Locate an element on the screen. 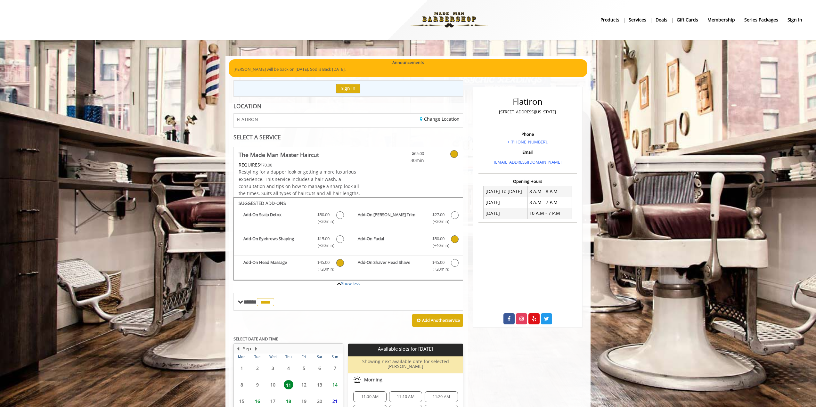 This screenshot has height=407, width=816. span: 14 is located at coordinates (335, 385).